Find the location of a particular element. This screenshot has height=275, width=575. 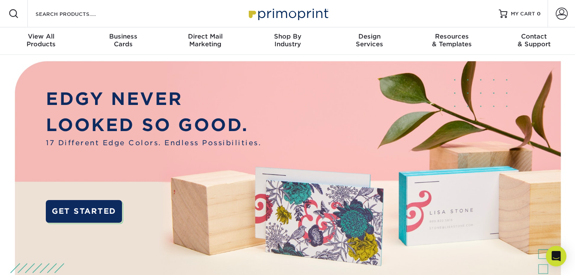

a: Direct MailMarketing is located at coordinates (206, 41).